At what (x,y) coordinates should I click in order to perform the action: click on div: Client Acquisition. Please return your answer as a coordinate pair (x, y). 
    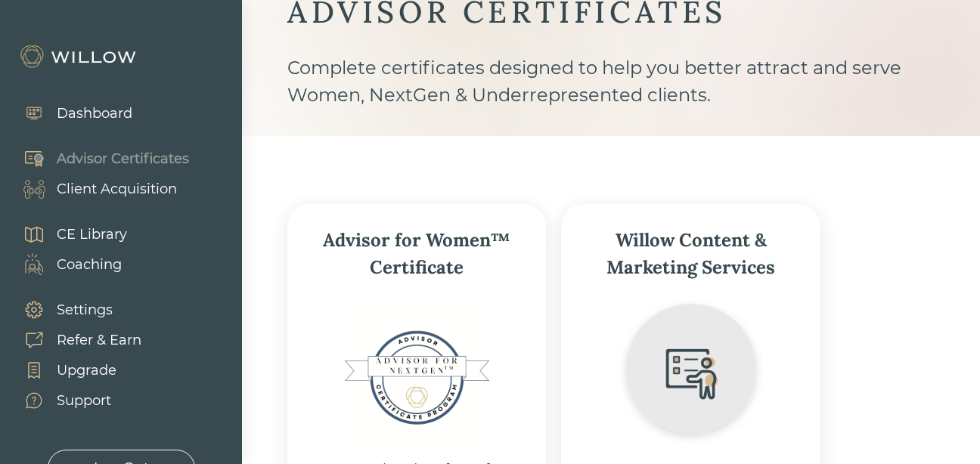
    Looking at the image, I should click on (117, 189).